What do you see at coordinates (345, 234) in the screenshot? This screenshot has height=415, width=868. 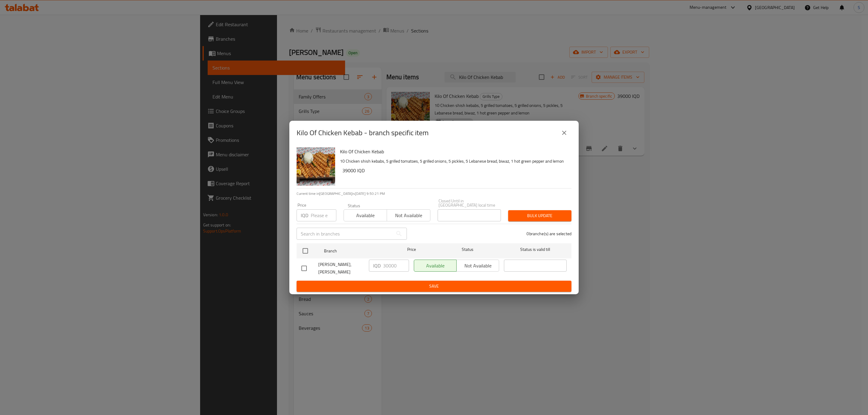 I see `input: Search in branches` at bounding box center [345, 234].